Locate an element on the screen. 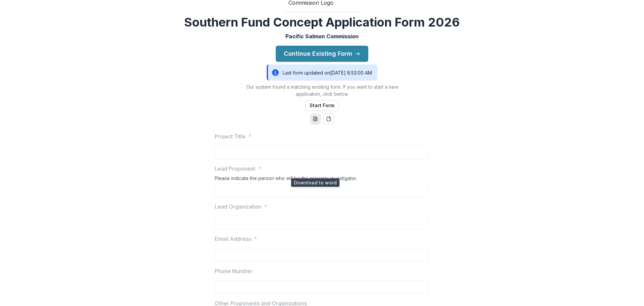 The image size is (644, 306). p: Phone Number is located at coordinates (234, 271).